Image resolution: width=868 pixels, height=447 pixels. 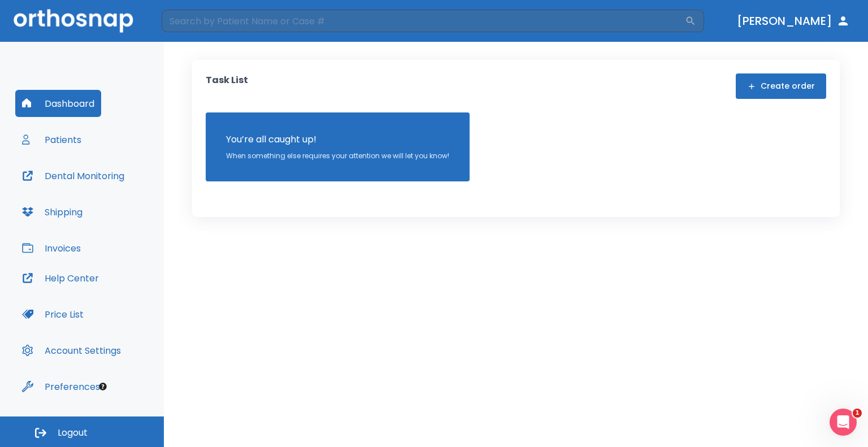 What do you see at coordinates (71, 350) in the screenshot?
I see `button: Account Settings` at bounding box center [71, 350].